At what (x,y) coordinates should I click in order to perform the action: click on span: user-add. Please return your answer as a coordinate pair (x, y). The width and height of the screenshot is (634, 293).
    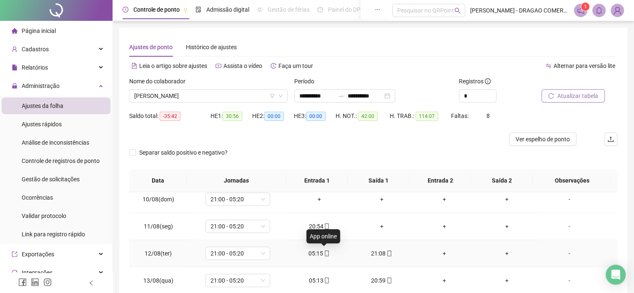
    Looking at the image, I should click on (15, 49).